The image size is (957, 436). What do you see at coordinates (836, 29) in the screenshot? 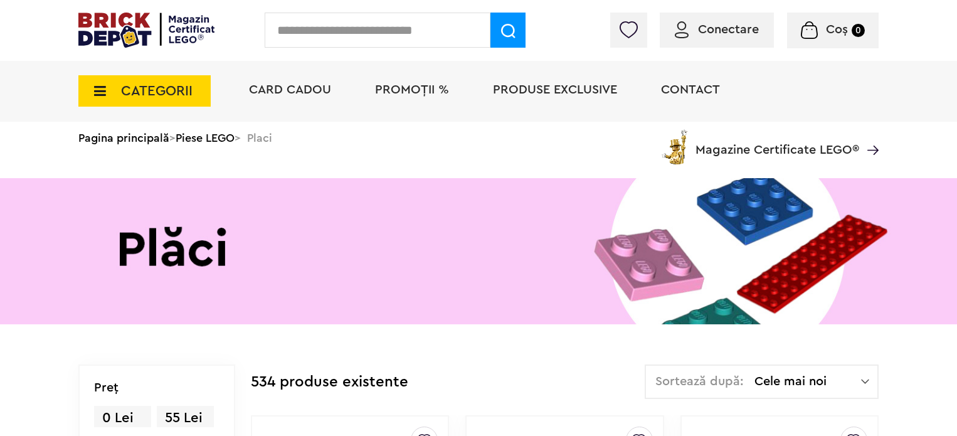
I see `span: Coș` at bounding box center [836, 29].